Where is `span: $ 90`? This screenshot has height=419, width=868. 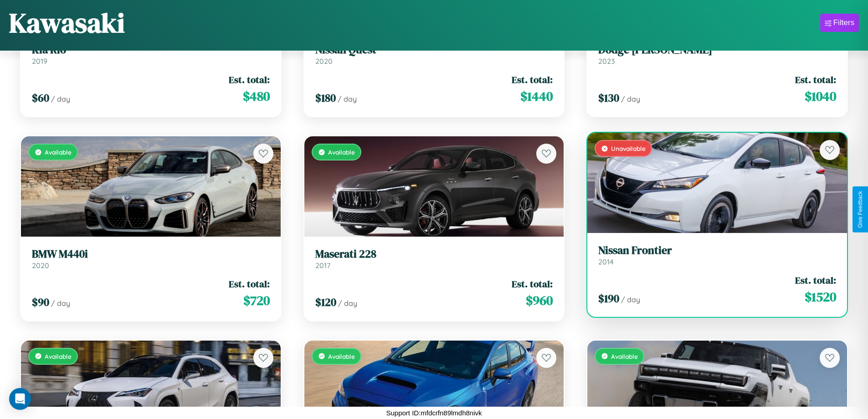 span: $ 90 is located at coordinates (40, 302).